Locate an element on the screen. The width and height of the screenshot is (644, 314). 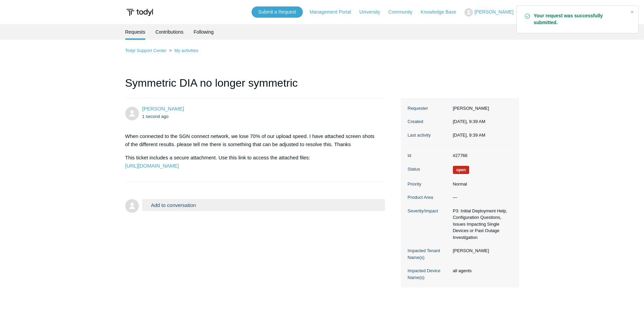
dt: Status is located at coordinates (428, 169).